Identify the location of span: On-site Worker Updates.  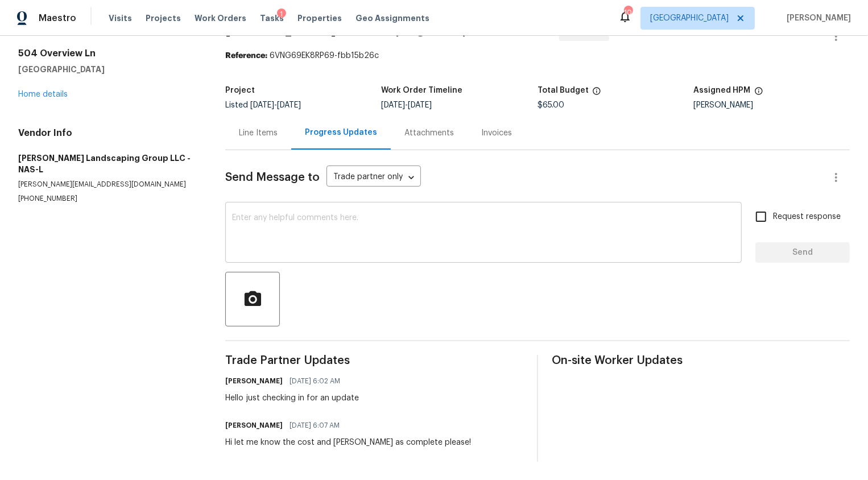
(701, 361).